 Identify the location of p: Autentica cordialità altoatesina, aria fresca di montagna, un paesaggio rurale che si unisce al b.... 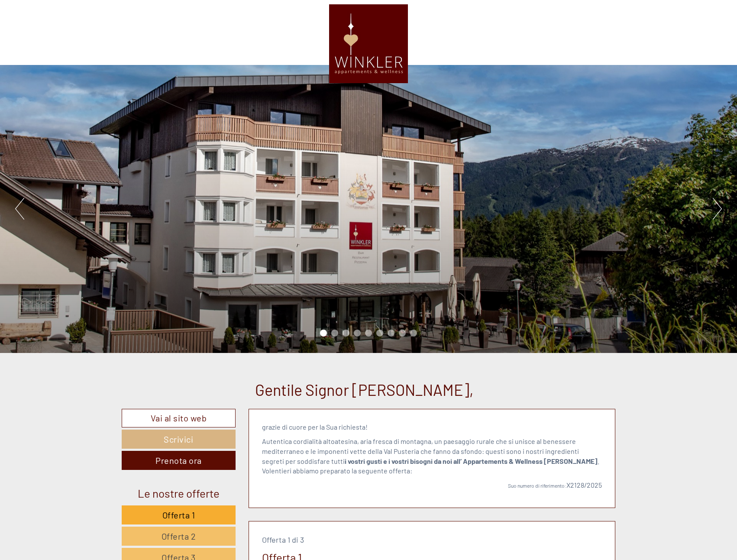
(432, 456).